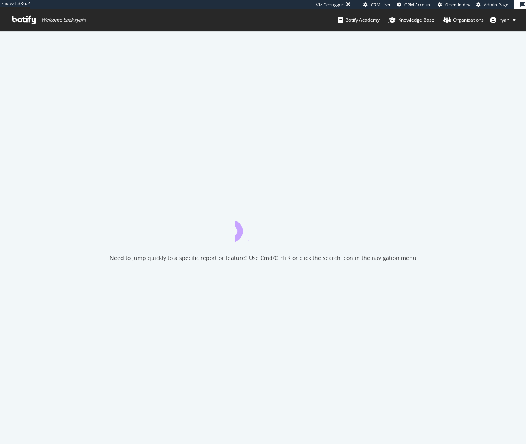  Describe the element at coordinates (496, 4) in the screenshot. I see `span: Admin Page` at that location.